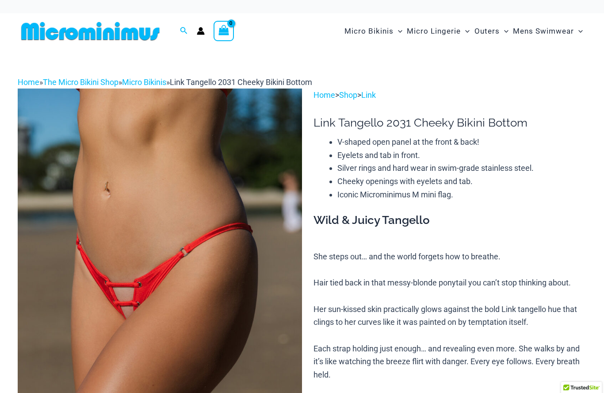  I want to click on a: Shop, so click(348, 95).